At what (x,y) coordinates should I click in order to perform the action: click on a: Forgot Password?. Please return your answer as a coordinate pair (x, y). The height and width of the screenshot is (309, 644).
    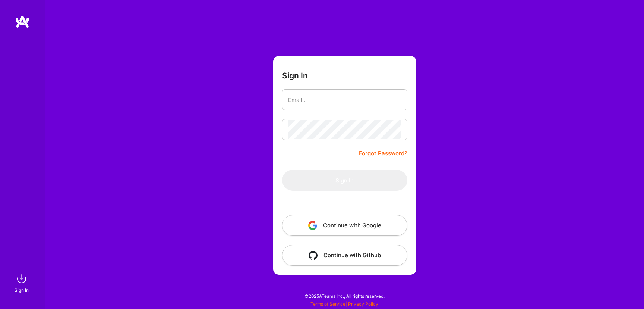
    Looking at the image, I should click on (383, 154).